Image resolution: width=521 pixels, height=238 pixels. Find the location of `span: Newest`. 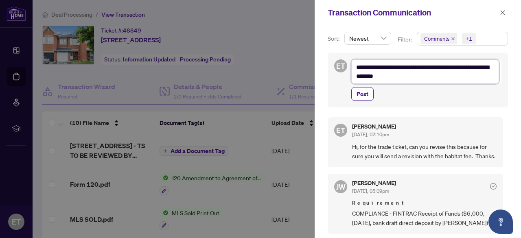

span: Newest is located at coordinates (368, 38).